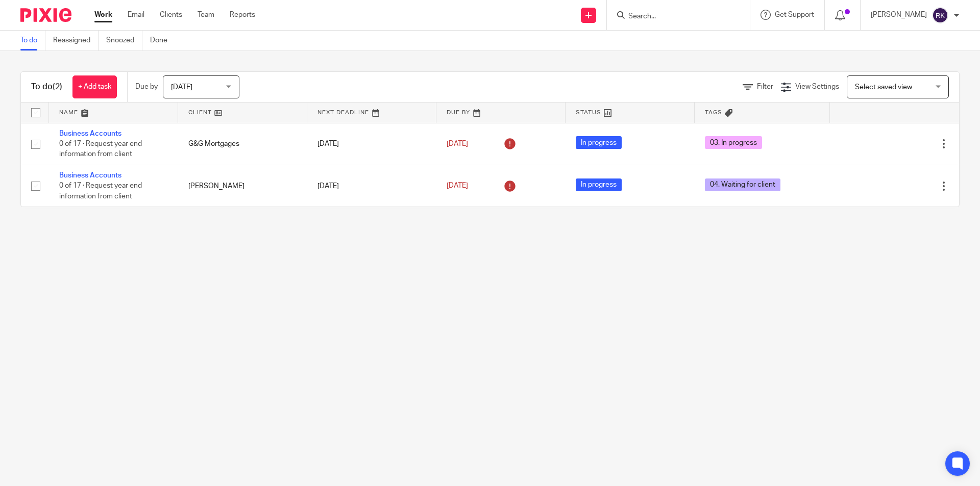 The height and width of the screenshot is (486, 980). Describe the element at coordinates (146, 86) in the screenshot. I see `p: Due by` at that location.